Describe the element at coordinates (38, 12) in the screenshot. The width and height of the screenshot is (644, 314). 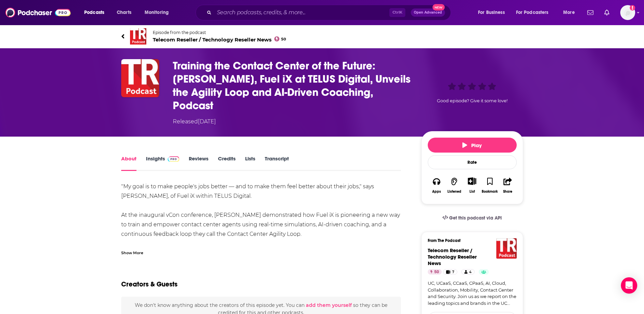
I see `a: Podchaser - Follow, Share and Rate Podcasts` at that location.